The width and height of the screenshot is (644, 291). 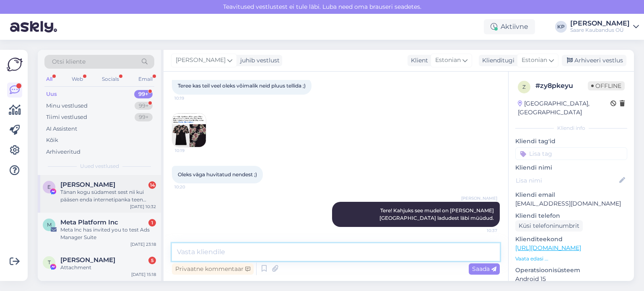 I want to click on img: Askly Logo, so click(x=14, y=65).